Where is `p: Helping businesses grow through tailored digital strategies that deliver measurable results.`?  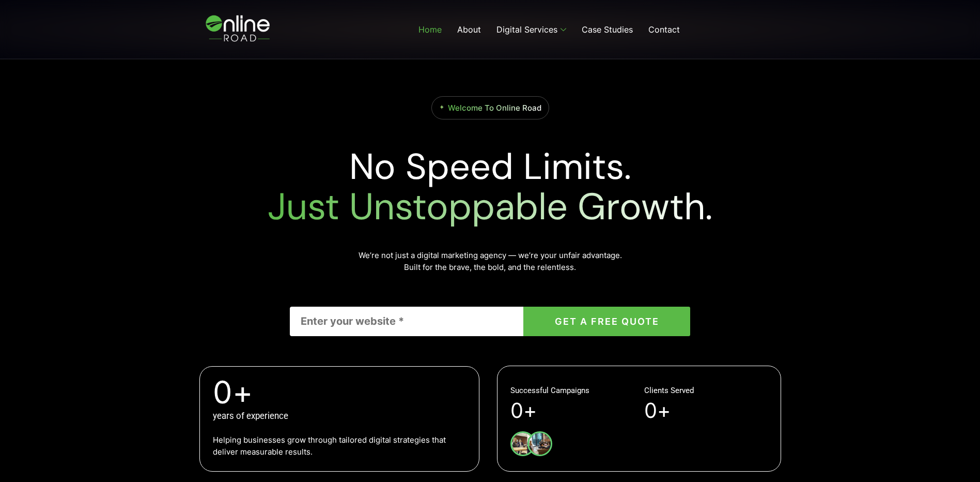 p: Helping businesses grow through tailored digital strategies that deliver measurable results. is located at coordinates (339, 445).